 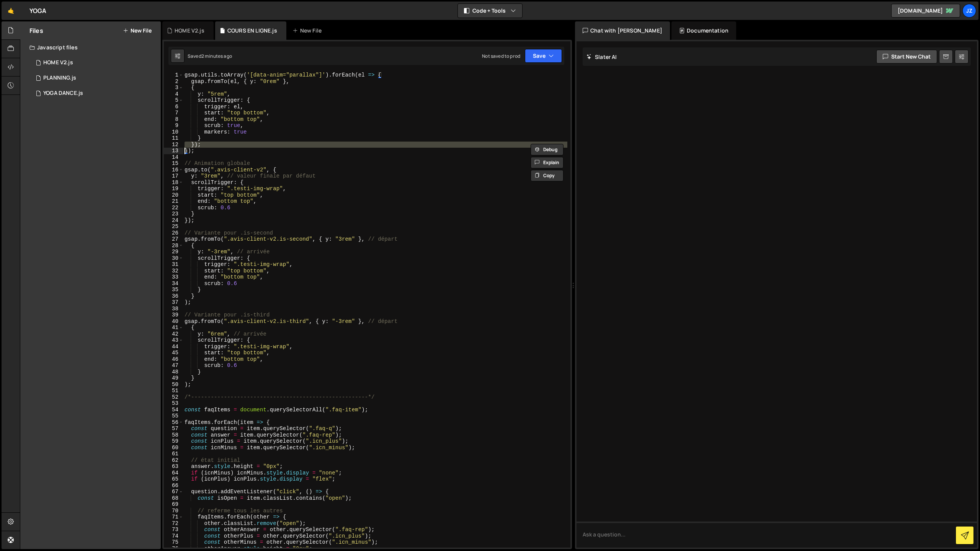 What do you see at coordinates (173, 353) in the screenshot?
I see `div: 45` at bounding box center [173, 353].